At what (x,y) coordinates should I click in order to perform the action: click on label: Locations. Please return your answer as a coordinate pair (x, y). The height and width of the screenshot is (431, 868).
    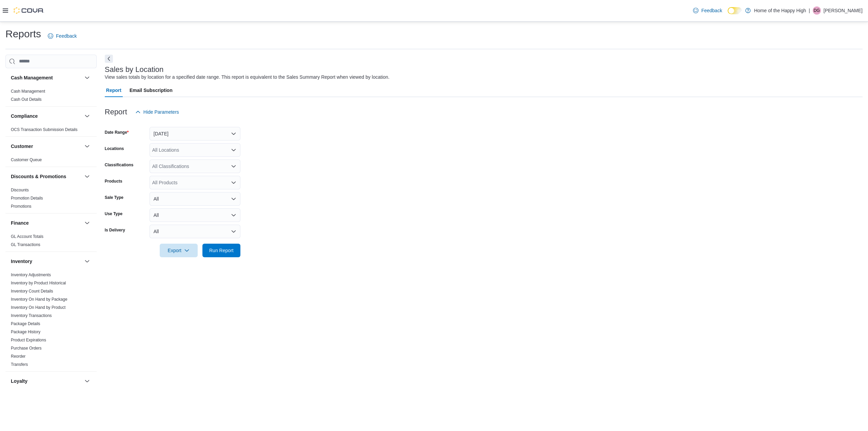
    Looking at the image, I should click on (114, 149).